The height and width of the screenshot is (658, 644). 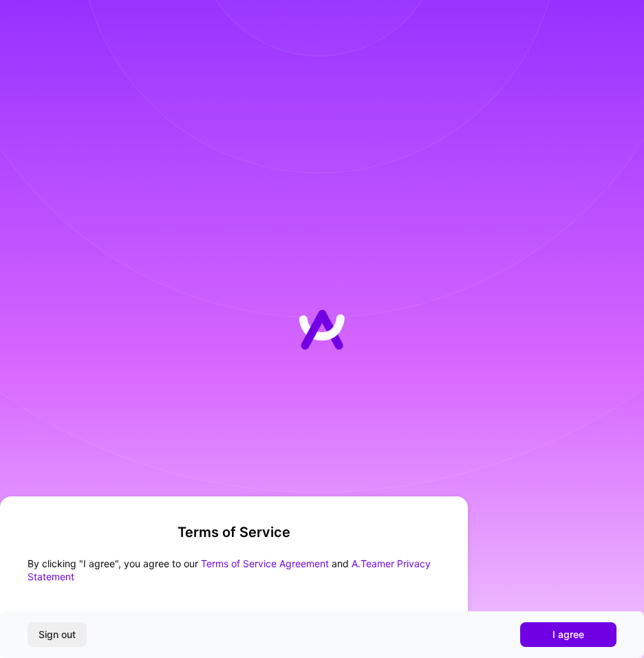 What do you see at coordinates (568, 634) in the screenshot?
I see `button: I agree` at bounding box center [568, 634].